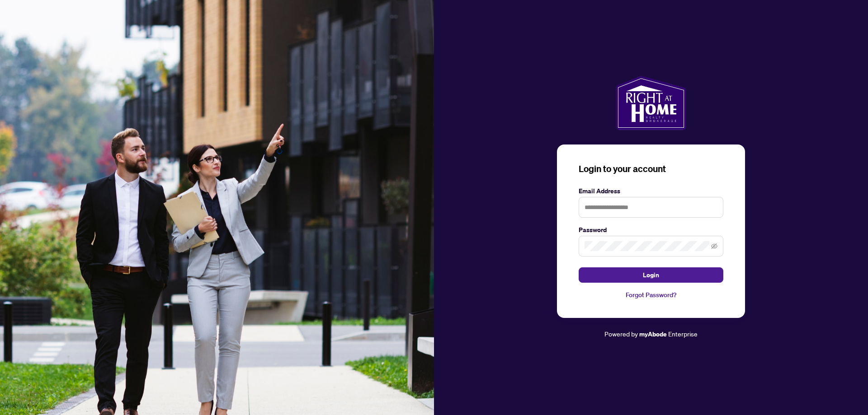 The image size is (868, 415). Describe the element at coordinates (650, 103) in the screenshot. I see `img: ma-logo` at that location.